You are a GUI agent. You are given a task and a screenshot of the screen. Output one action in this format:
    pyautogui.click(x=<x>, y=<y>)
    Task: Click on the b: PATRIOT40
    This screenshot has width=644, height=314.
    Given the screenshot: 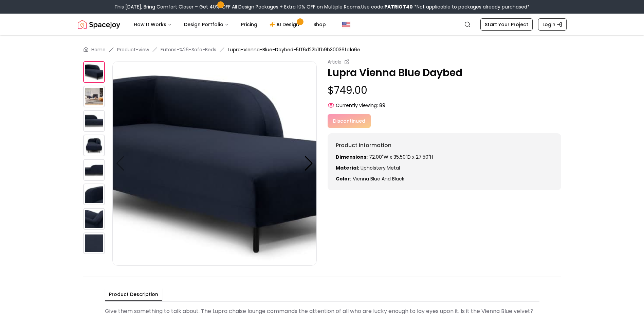 What is the action you would take?
    pyautogui.click(x=399, y=7)
    